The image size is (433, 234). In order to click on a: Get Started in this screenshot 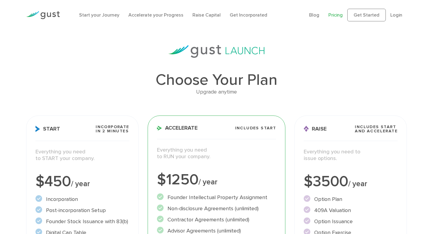, I will do `click(367, 15)`.